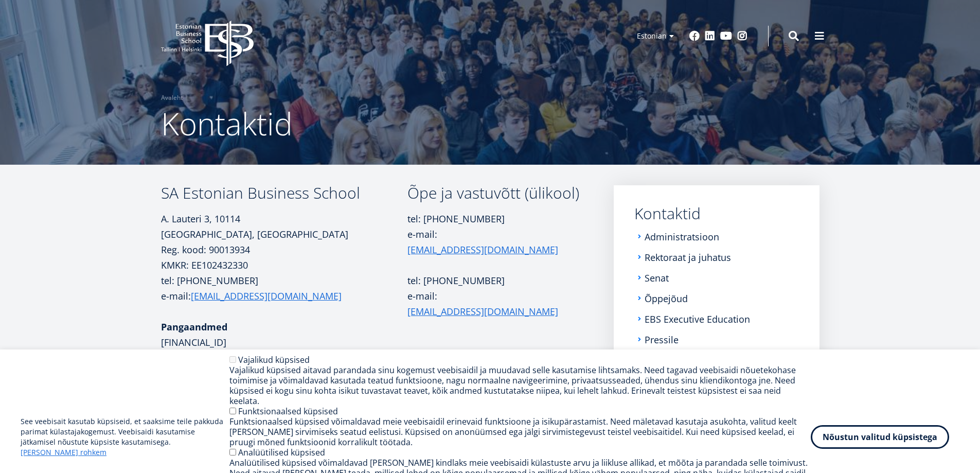  I want to click on p: See veebisait kasutab küpsiseid, et saaksime teile pakkuda parimat külastajakogemust. Veebisaidi ..., so click(125, 437).